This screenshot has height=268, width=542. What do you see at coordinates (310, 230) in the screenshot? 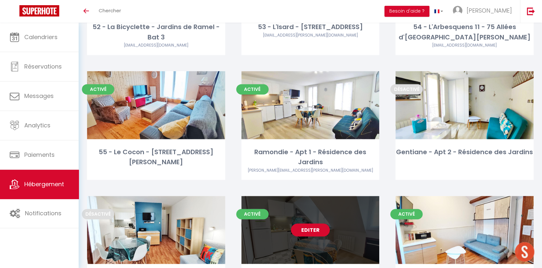
I see `a: Editer` at bounding box center [310, 230].